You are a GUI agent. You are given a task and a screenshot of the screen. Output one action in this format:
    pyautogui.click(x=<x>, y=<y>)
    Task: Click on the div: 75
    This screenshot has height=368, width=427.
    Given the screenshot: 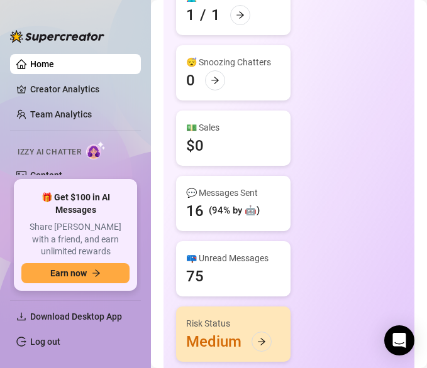 What is the action you would take?
    pyautogui.click(x=195, y=277)
    